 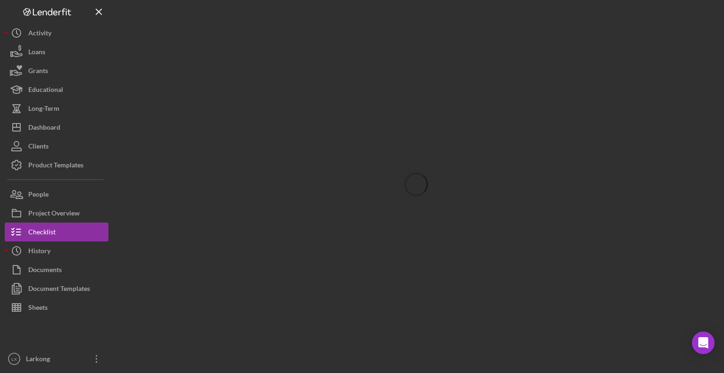 What do you see at coordinates (57, 232) in the screenshot?
I see `button: Checklist` at bounding box center [57, 232].